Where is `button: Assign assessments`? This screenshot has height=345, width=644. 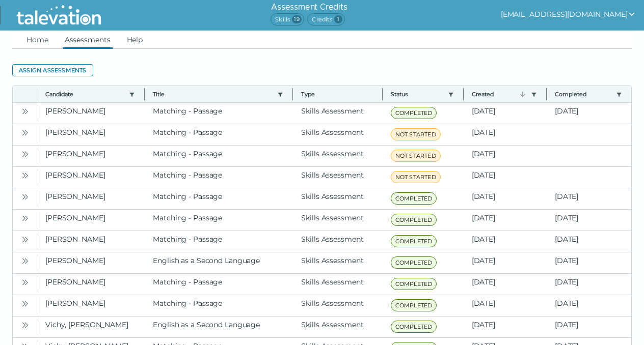 button: Assign assessments is located at coordinates (53, 70).